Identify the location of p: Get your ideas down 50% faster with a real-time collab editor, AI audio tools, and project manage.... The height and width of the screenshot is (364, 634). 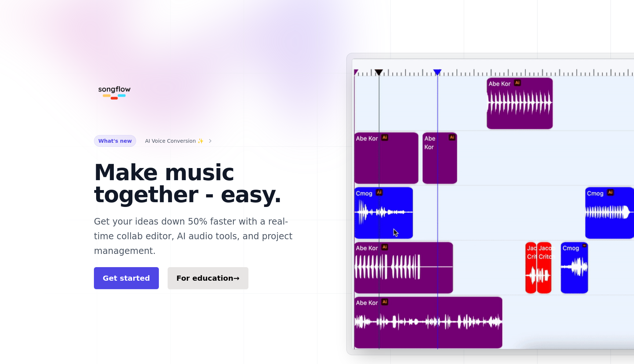
(199, 236).